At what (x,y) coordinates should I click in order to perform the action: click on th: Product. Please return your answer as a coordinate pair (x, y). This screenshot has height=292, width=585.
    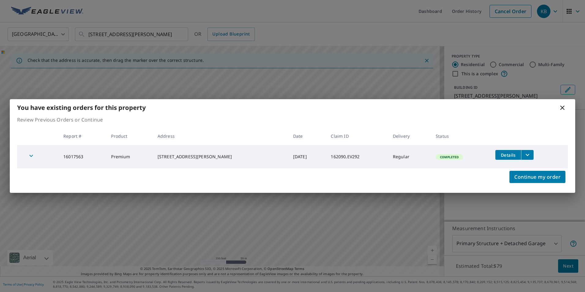
    Looking at the image, I should click on (129, 136).